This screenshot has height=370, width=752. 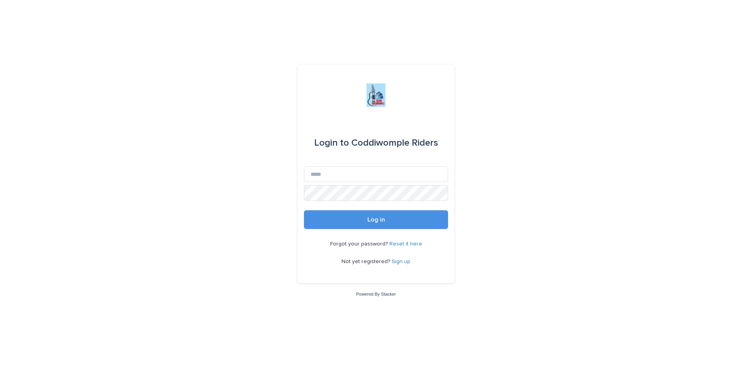 What do you see at coordinates (376, 95) in the screenshot?
I see `img: jxsLJbdS1eYBI7rVAS4p` at bounding box center [376, 95].